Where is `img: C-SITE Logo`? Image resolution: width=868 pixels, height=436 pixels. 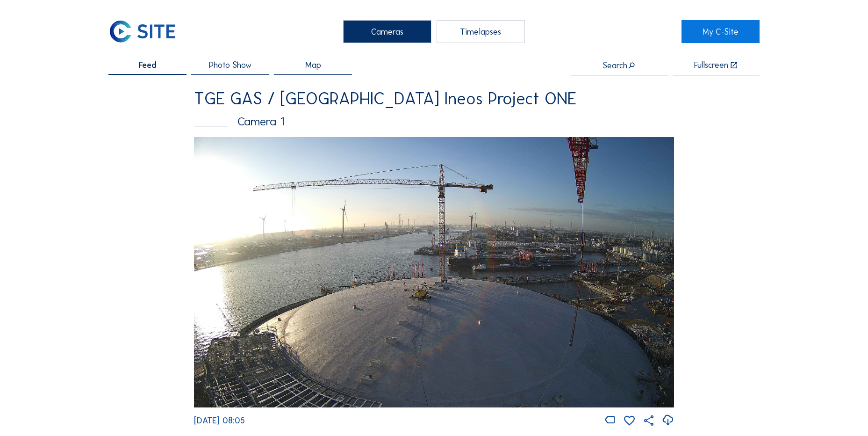
img: C-SITE Logo is located at coordinates (143, 31).